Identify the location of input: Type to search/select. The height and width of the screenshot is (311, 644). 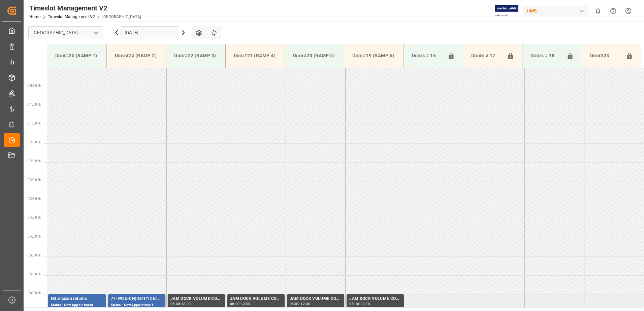
(66, 32).